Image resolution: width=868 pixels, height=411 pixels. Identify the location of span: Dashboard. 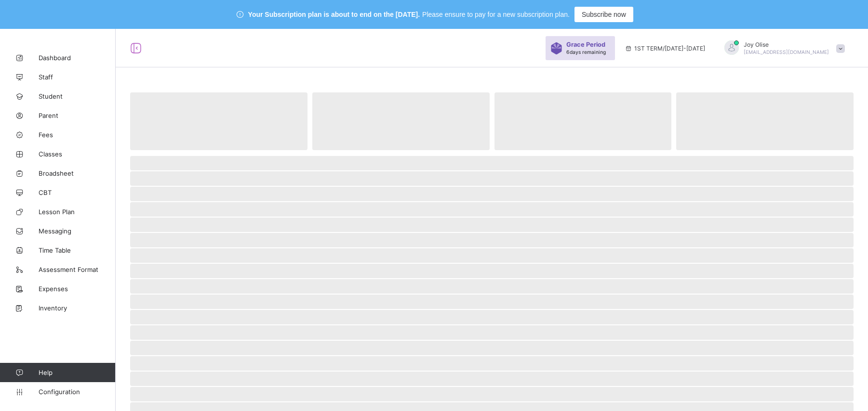
(77, 58).